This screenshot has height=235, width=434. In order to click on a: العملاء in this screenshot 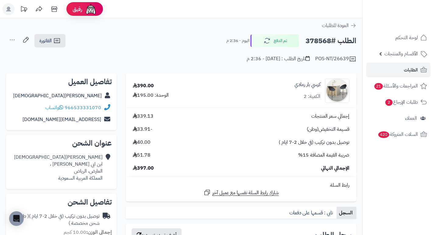, I will do `click(398, 119)`.